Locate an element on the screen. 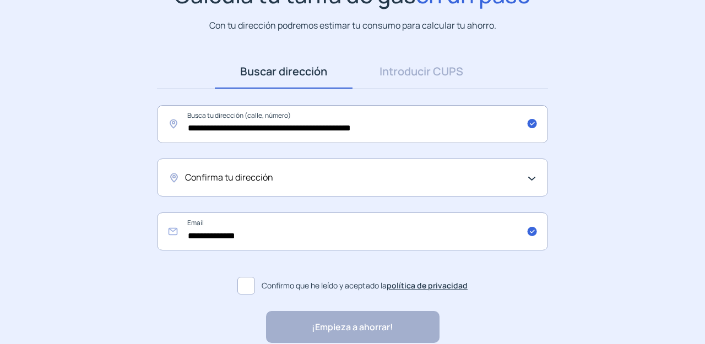 This screenshot has width=705, height=344. span: Confirmo que he leído y aceptado la is located at coordinates (364, 286).